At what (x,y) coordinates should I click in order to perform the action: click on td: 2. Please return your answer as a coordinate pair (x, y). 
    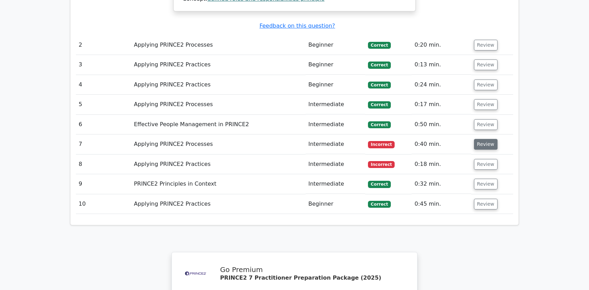
    Looking at the image, I should click on (103, 45).